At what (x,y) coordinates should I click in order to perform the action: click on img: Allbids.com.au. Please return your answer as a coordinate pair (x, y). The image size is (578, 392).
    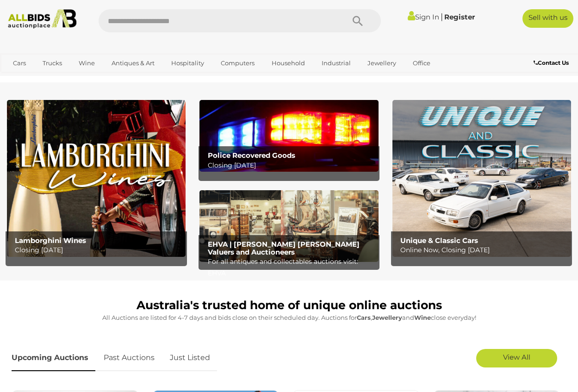
    Looking at the image, I should click on (42, 19).